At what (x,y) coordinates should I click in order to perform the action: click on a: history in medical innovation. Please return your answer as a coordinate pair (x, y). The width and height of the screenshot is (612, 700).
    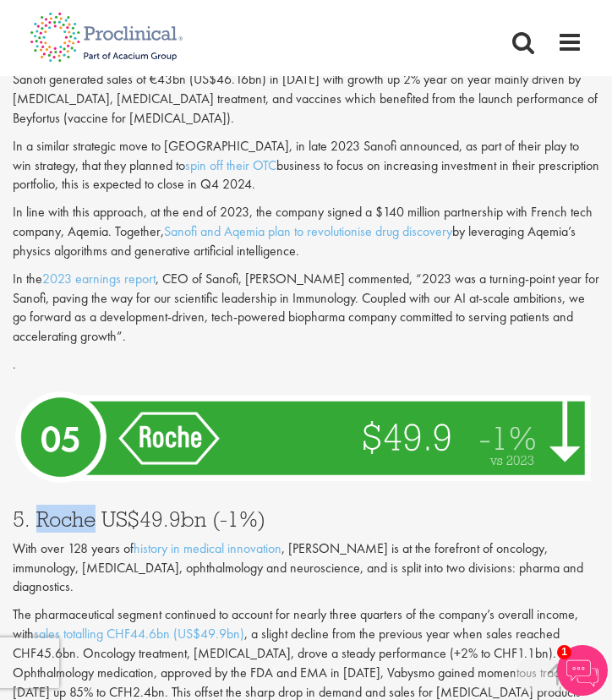
    Looking at the image, I should click on (207, 548).